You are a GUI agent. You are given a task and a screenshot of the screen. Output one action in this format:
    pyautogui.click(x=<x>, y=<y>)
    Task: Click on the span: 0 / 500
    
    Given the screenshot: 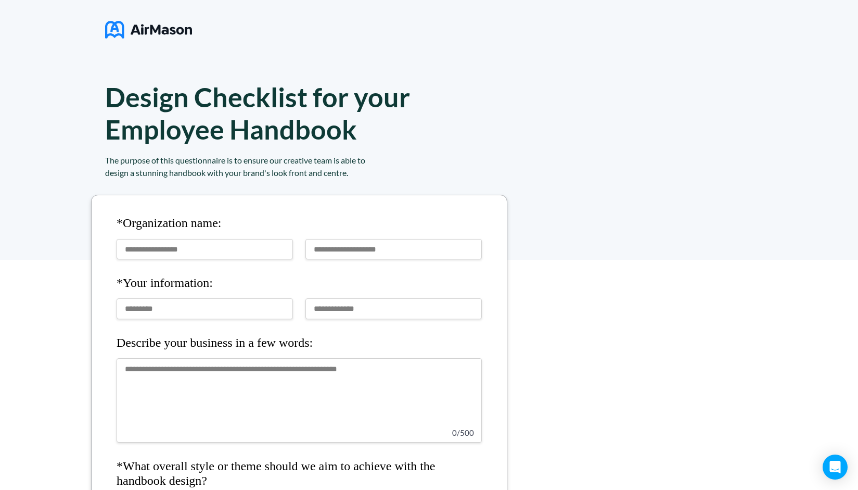 What is the action you would take?
    pyautogui.click(x=463, y=432)
    